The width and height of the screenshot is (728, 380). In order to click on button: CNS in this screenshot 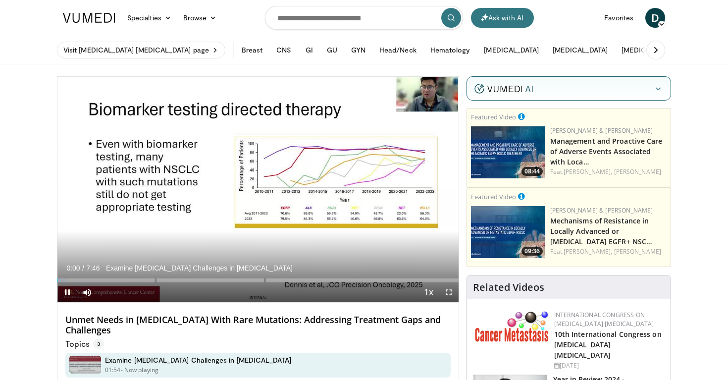, I will do `click(284, 50)`.